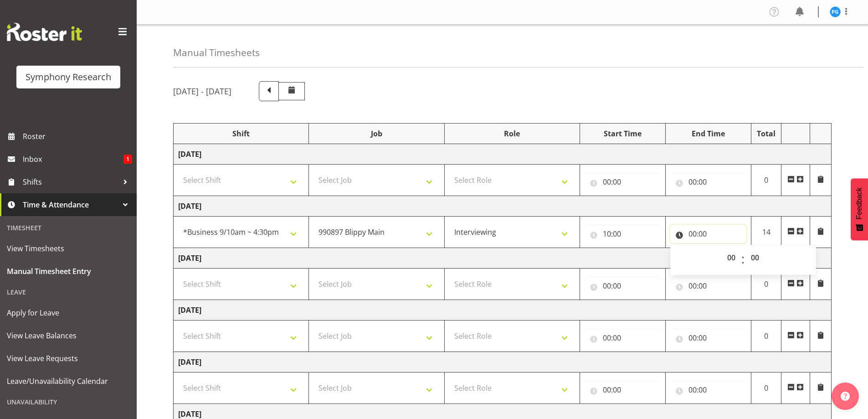  What do you see at coordinates (68, 381) in the screenshot?
I see `span: Leave/Unavailability Calendar` at bounding box center [68, 381].